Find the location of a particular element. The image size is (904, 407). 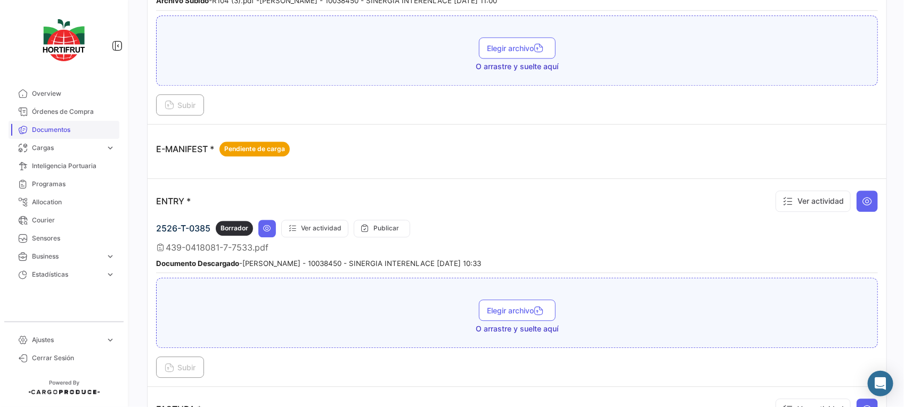

a: Sensores is located at coordinates (64, 239).